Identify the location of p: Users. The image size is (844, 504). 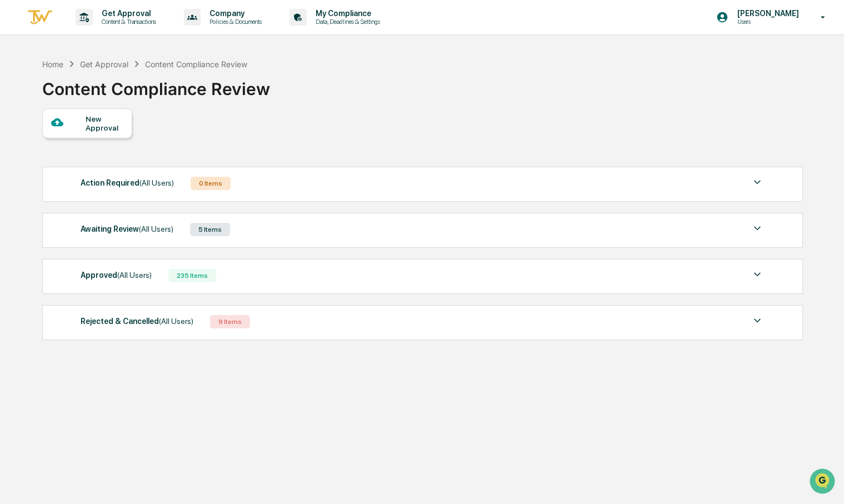
(766, 22).